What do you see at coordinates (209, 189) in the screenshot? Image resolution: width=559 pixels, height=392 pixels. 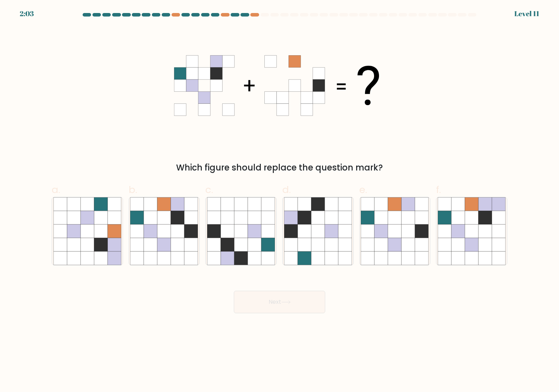 I see `span: c.` at bounding box center [209, 189].